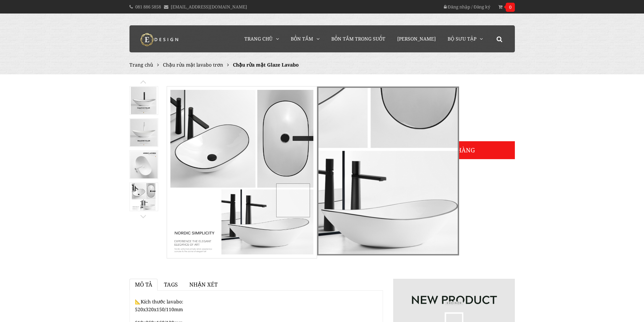 This screenshot has height=322, width=644. What do you see at coordinates (148, 7) in the screenshot?
I see `a: 081 886 5858` at bounding box center [148, 7].